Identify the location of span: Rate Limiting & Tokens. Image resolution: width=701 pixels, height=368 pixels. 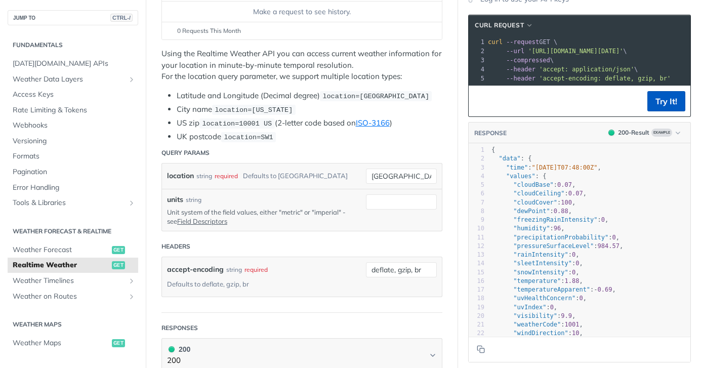
(74, 110).